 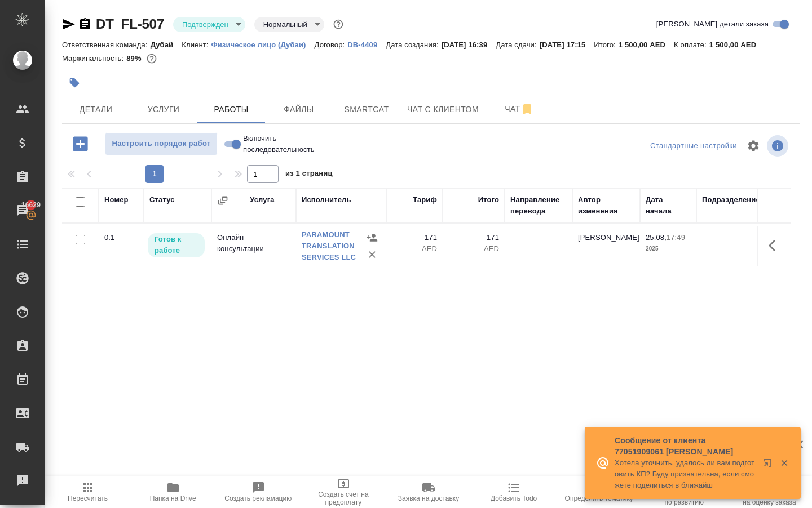 What do you see at coordinates (176, 245) in the screenshot?
I see `p: Готов к работе` at bounding box center [176, 245].